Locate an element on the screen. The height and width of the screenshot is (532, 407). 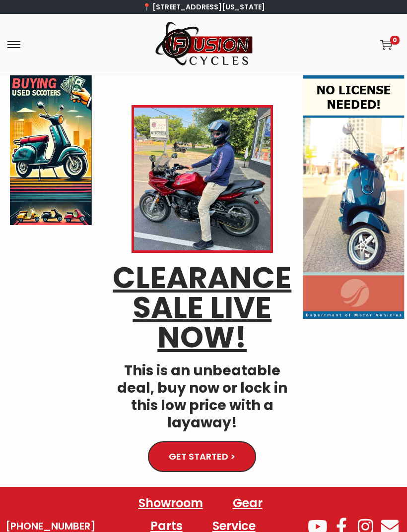
u: CLEARANCE SALE LIVE NOW! is located at coordinates (202, 307).